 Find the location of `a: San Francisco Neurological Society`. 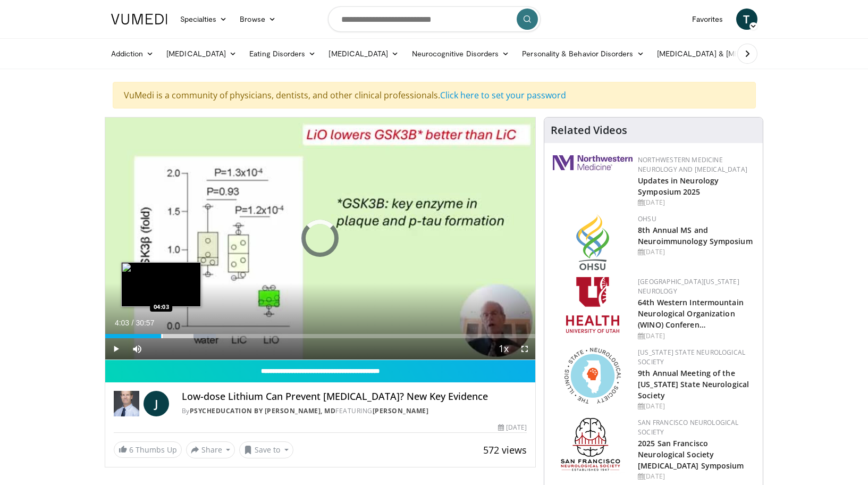

a: San Francisco Neurological Society is located at coordinates (688, 427).